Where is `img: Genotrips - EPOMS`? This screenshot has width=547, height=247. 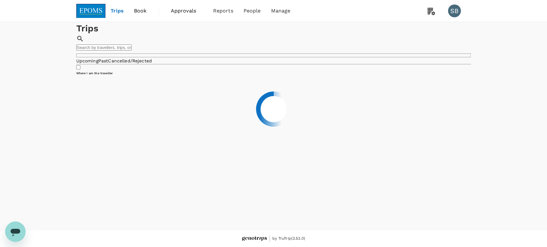
img: Genotrips - EPOMS is located at coordinates (254, 239).